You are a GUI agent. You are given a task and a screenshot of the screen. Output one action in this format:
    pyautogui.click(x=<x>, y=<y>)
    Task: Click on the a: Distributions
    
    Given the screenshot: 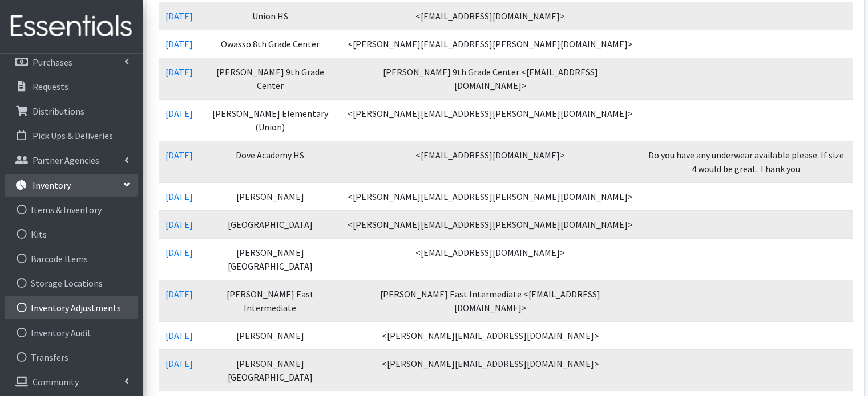 What is the action you would take?
    pyautogui.click(x=72, y=111)
    